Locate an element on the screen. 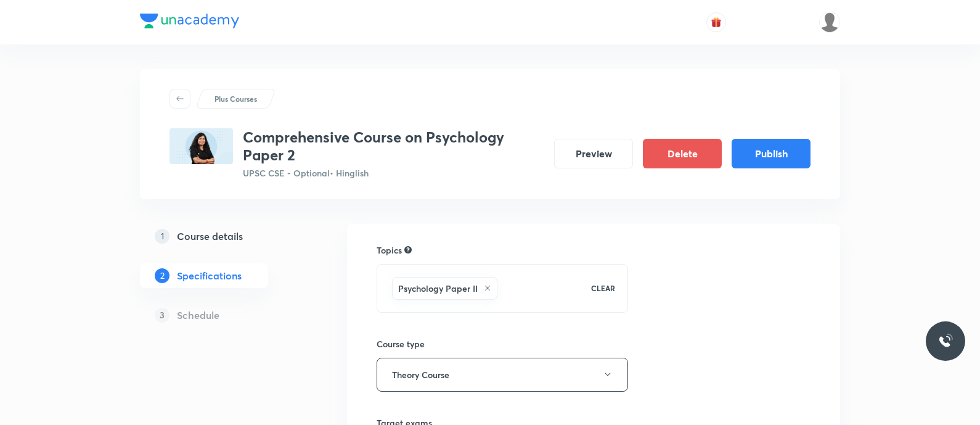 Image resolution: width=980 pixels, height=425 pixels. h5: Specifications is located at coordinates (209, 276).